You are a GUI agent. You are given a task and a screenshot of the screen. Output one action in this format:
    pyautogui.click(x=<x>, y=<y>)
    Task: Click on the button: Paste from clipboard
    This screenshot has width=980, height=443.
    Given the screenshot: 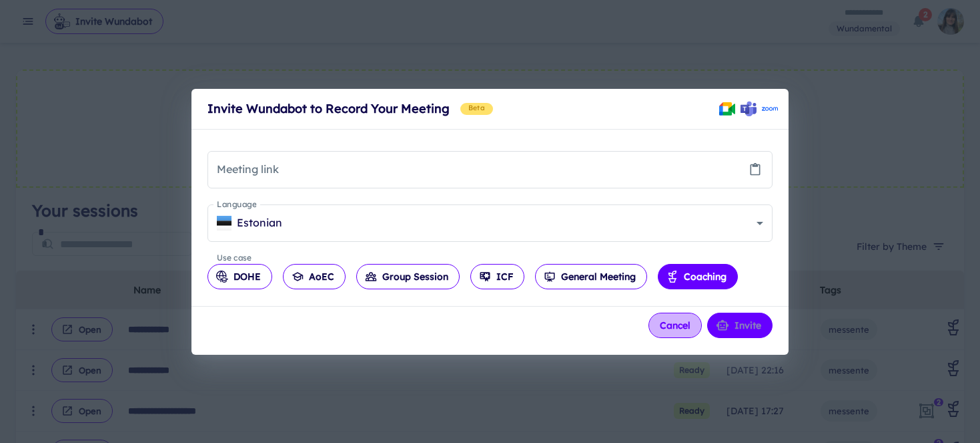 What is the action you would take?
    pyautogui.click(x=755, y=170)
    